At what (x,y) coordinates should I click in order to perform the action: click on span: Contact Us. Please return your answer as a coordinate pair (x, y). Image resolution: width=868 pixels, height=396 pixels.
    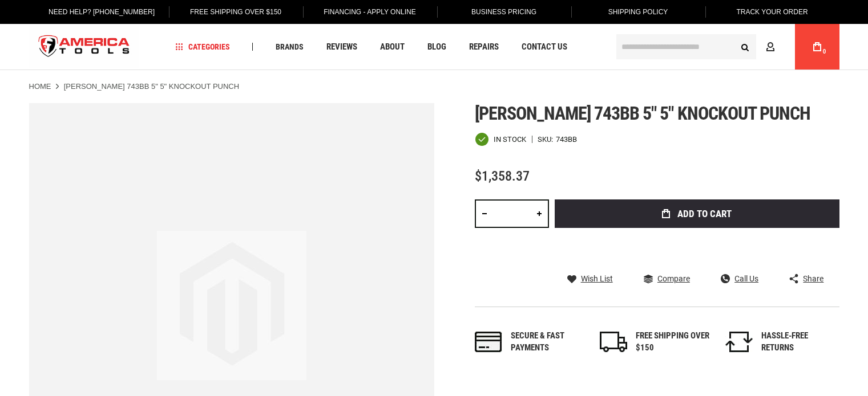
    Looking at the image, I should click on (544, 47).